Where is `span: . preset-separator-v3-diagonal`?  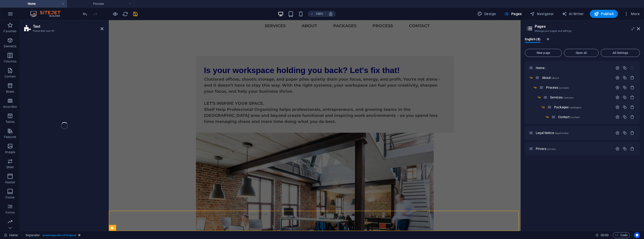
span: . preset-separator-v3-diagonal is located at coordinates (59, 235).